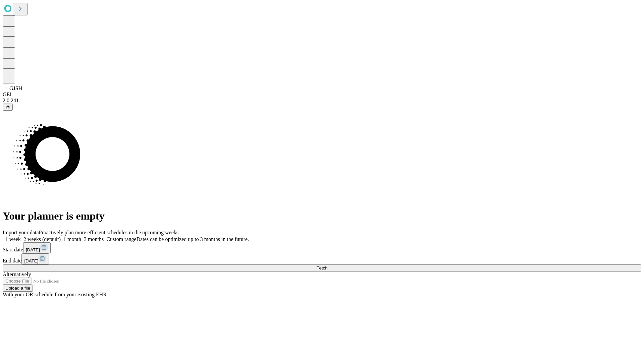  Describe the element at coordinates (21, 233) in the screenshot. I see `span: Import your data` at that location.